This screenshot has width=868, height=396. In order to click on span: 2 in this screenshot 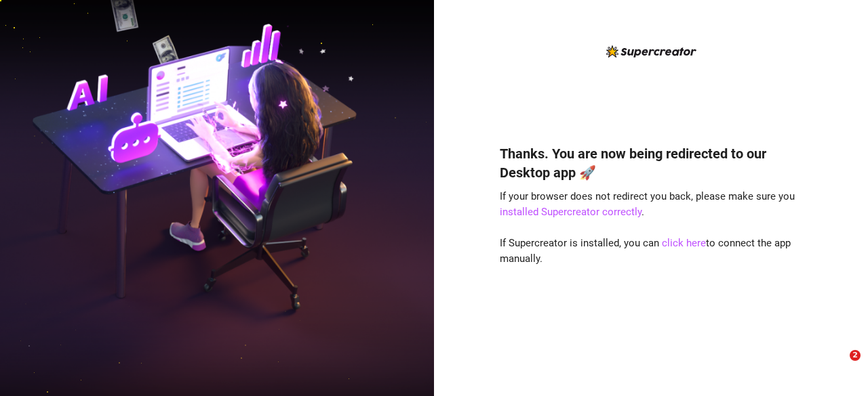, I will do `click(855, 356)`.